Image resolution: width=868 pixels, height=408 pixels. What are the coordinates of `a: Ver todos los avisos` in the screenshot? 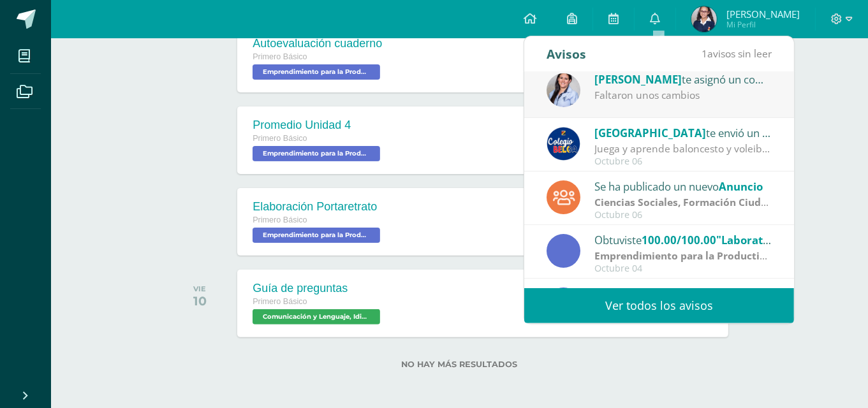 It's located at (659, 306).